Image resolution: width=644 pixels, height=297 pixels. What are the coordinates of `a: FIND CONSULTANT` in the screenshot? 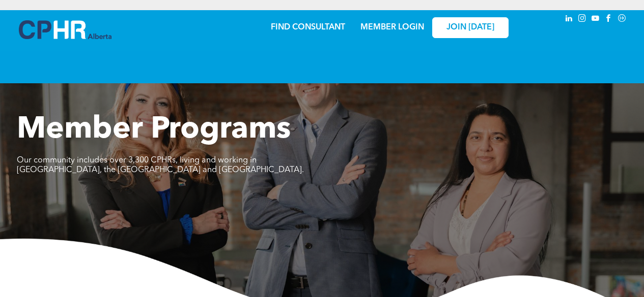 It's located at (308, 27).